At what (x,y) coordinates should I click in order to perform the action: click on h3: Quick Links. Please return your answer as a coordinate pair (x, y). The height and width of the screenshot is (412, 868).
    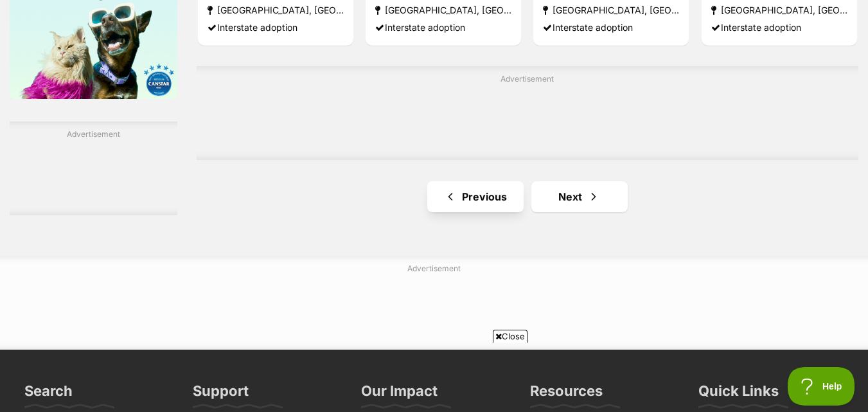
    Looking at the image, I should click on (738, 394).